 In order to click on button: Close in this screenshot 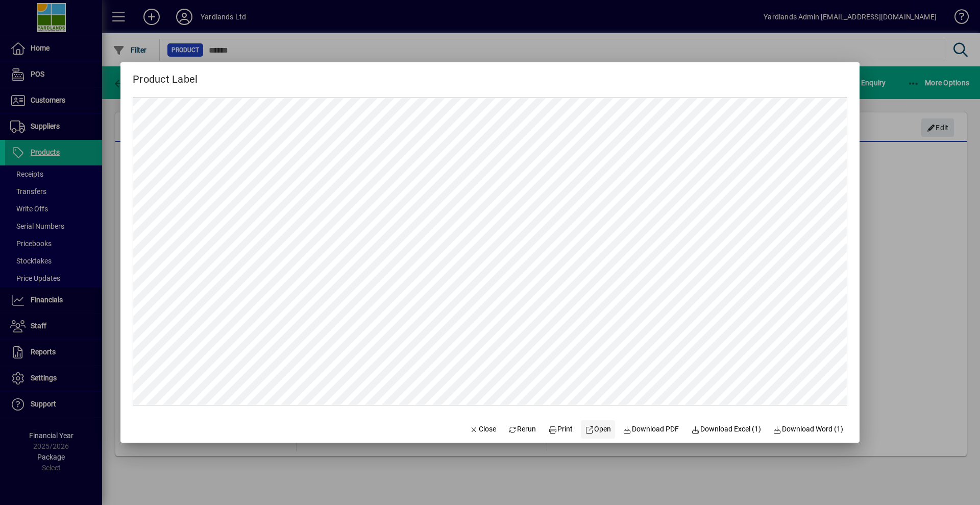, I will do `click(483, 429)`.